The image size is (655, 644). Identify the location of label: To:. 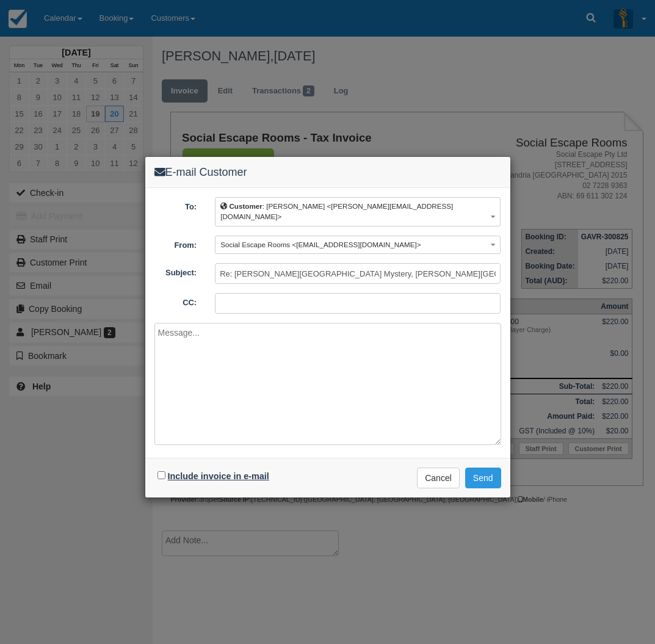
(176, 205).